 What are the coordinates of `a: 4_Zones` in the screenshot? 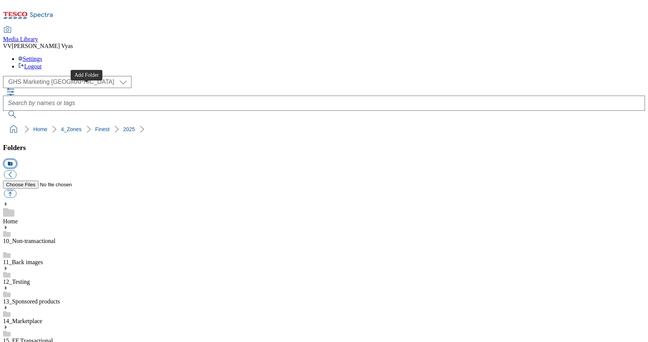 It's located at (71, 129).